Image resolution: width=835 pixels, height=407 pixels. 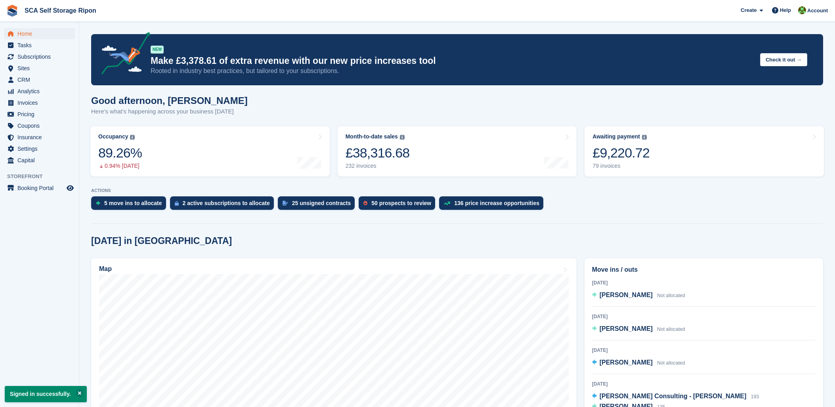 What do you see at coordinates (226, 203) in the screenshot?
I see `div: 2 active subscriptions to allocate` at bounding box center [226, 203].